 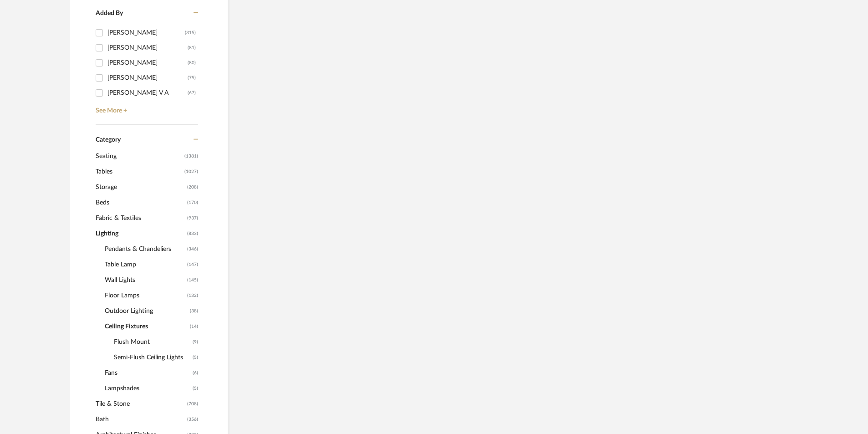 I want to click on div: (80), so click(x=192, y=63).